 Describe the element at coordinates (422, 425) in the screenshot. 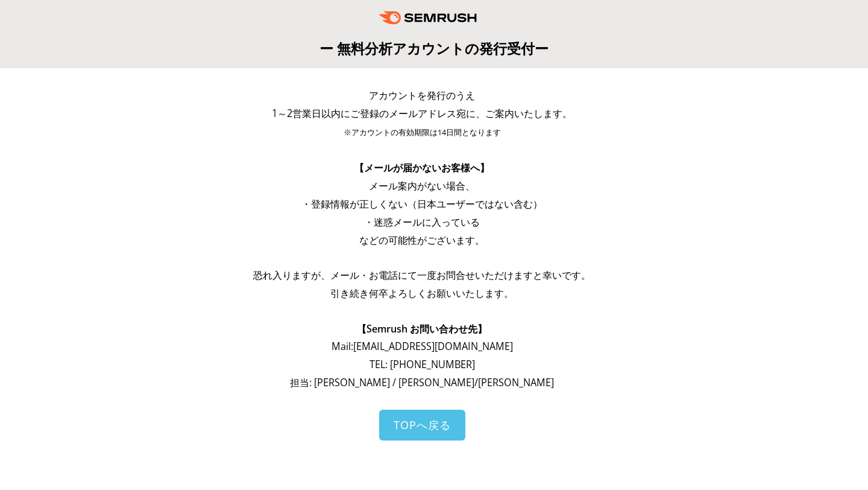

I see `a: TOPへ戻る` at that location.